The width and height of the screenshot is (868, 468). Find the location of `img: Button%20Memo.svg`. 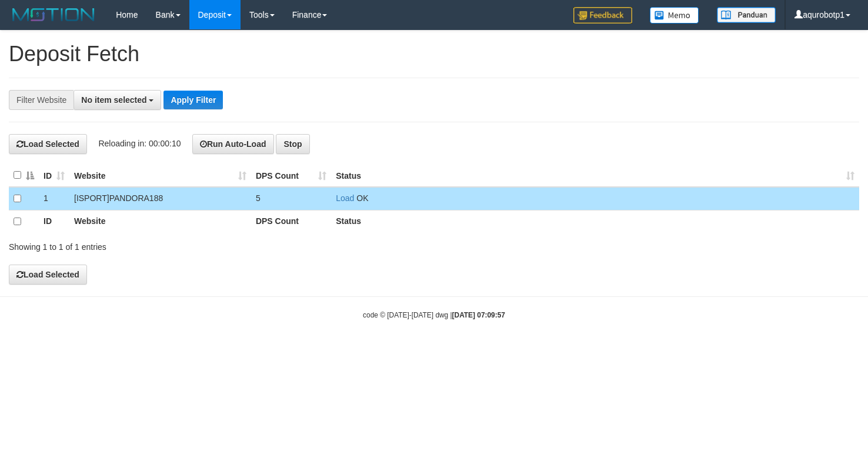

img: Button%20Memo.svg is located at coordinates (674, 16).